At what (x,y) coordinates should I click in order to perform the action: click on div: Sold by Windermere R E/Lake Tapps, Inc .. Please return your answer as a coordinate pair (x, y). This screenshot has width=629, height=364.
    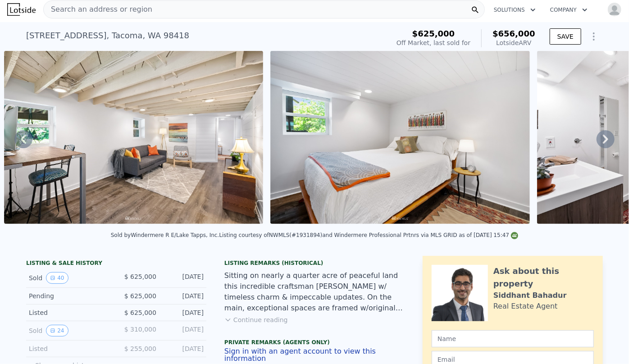
    Looking at the image, I should click on (165, 235).